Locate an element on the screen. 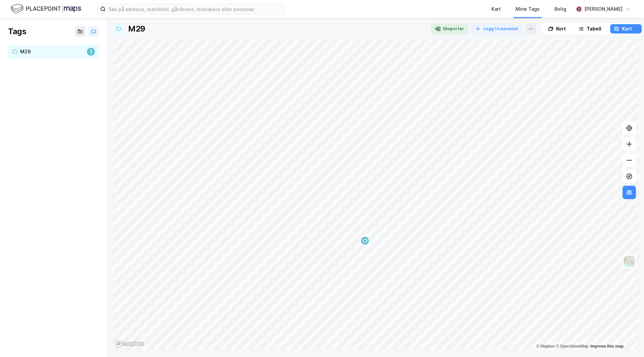  img: logo.f888ab2527a4732fd821a326f86c7f29.svg is located at coordinates (46, 9).